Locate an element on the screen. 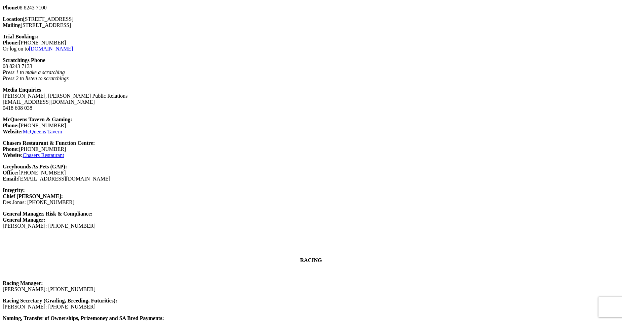 This screenshot has width=622, height=322. p: 08 8243 7100 is located at coordinates (311, 8).